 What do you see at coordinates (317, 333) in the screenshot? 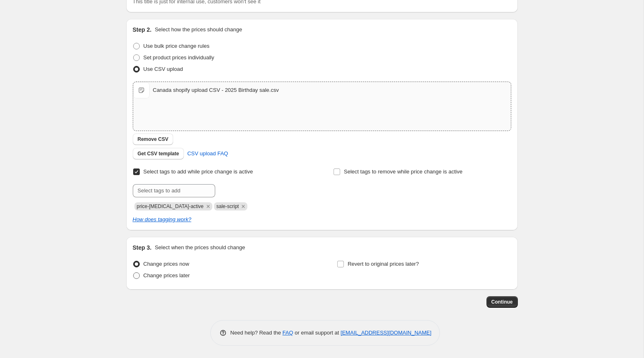
I see `span: or email support at` at bounding box center [317, 333].